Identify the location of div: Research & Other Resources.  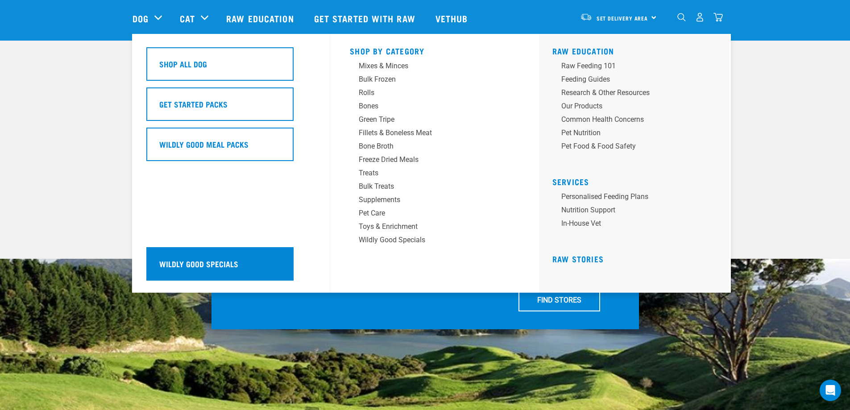
(631, 93).